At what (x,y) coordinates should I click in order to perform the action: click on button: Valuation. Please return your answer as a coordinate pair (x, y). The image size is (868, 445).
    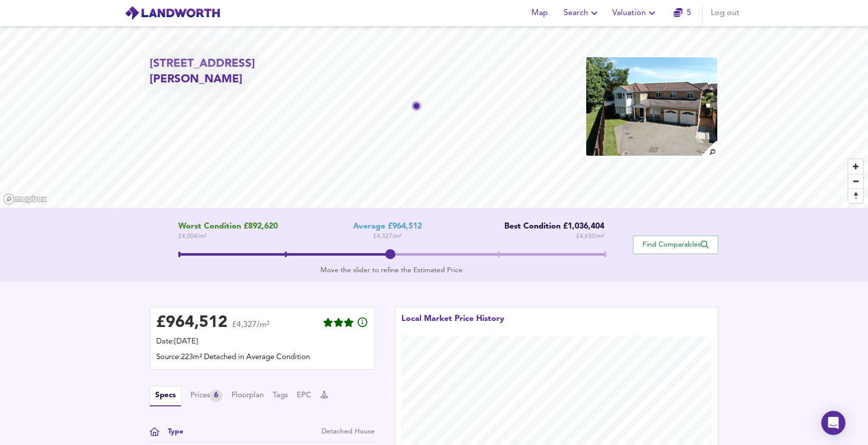
    Looking at the image, I should click on (635, 13).